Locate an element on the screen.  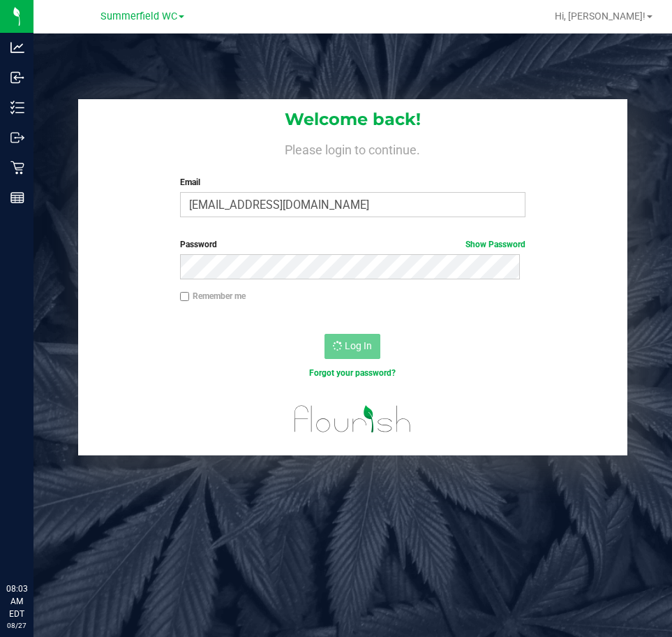
h1: Welcome back! is located at coordinates (354, 120).